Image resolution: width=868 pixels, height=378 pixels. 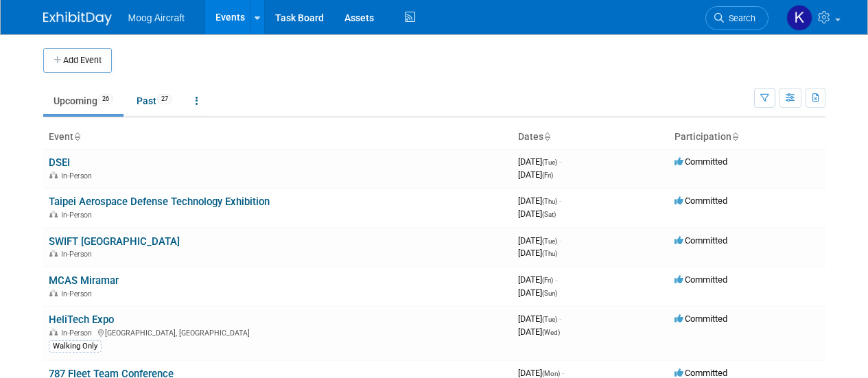 What do you see at coordinates (737, 18) in the screenshot?
I see `a: Search` at bounding box center [737, 18].